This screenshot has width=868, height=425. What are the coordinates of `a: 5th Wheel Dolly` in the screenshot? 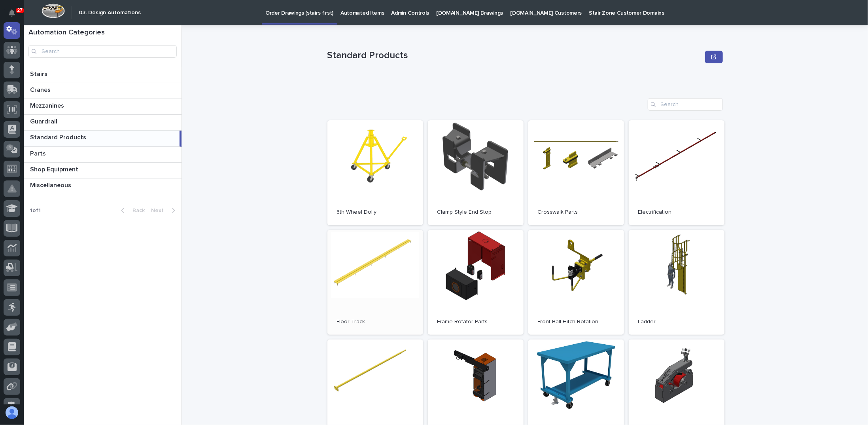 It's located at (376, 172).